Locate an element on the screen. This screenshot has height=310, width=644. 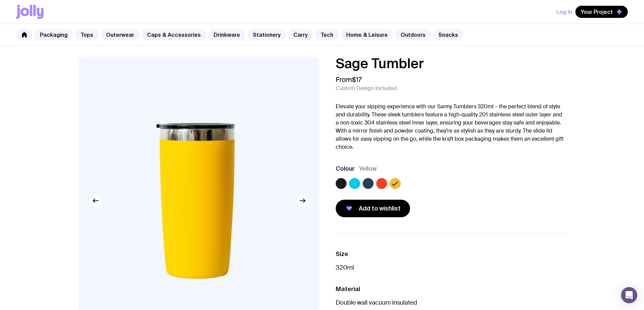
span: Yellow is located at coordinates (368, 169).